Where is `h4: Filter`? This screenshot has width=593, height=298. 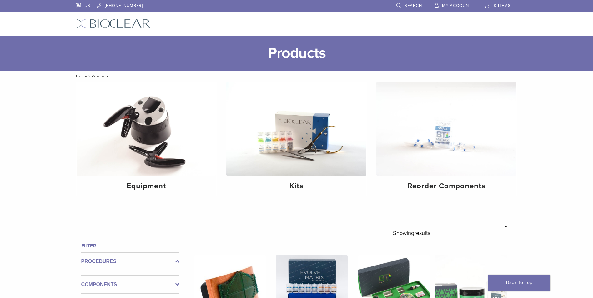
h4: Filter is located at coordinates (130, 246).